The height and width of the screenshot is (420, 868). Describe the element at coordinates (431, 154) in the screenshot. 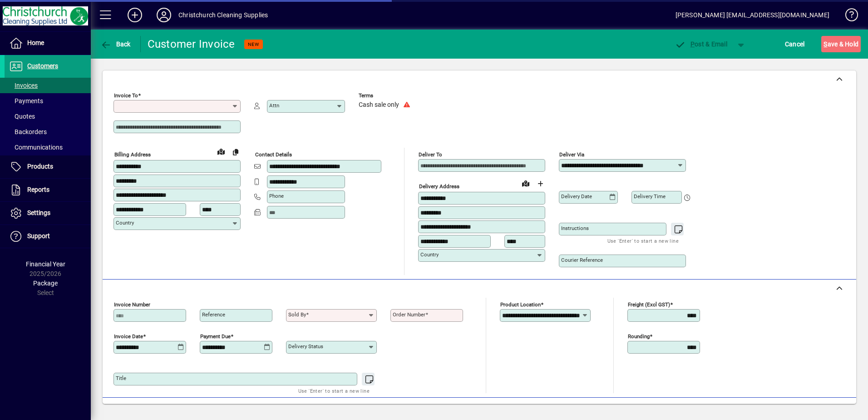

I see `mat-label: Deliver To` at that location.